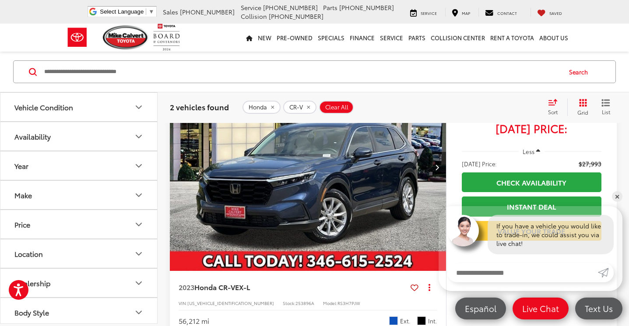 This screenshot has height=326, width=629. I want to click on a: Parts, so click(416, 38).